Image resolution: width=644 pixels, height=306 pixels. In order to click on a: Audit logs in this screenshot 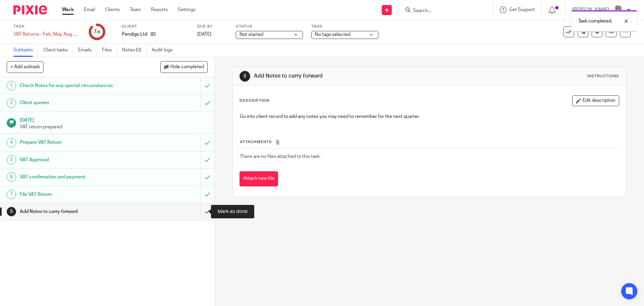, I will do `click(164, 50)`.